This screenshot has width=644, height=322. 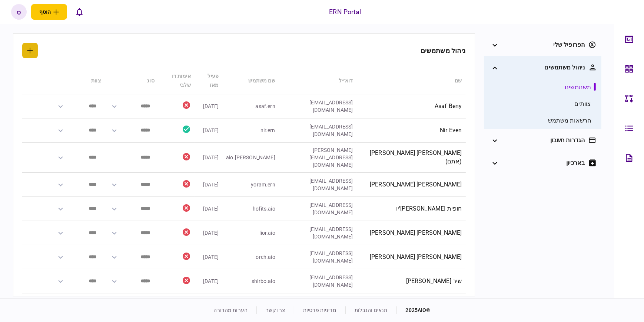 What do you see at coordinates (19, 12) in the screenshot?
I see `div: ס` at bounding box center [19, 12].